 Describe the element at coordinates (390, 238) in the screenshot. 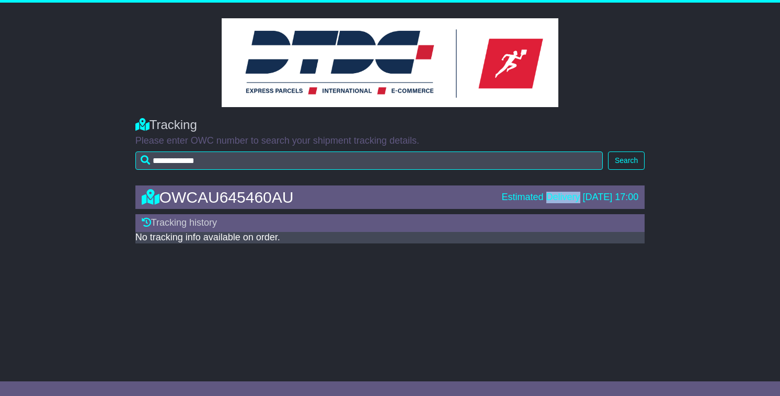

I see `div: No tracking info available on order.` at that location.